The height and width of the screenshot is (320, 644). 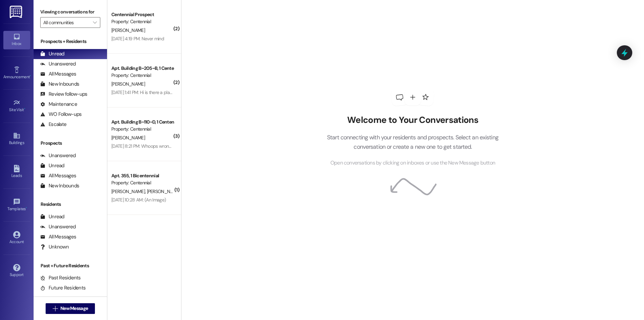 What do you see at coordinates (17, 238) in the screenshot?
I see `a: Account` at bounding box center [17, 238].